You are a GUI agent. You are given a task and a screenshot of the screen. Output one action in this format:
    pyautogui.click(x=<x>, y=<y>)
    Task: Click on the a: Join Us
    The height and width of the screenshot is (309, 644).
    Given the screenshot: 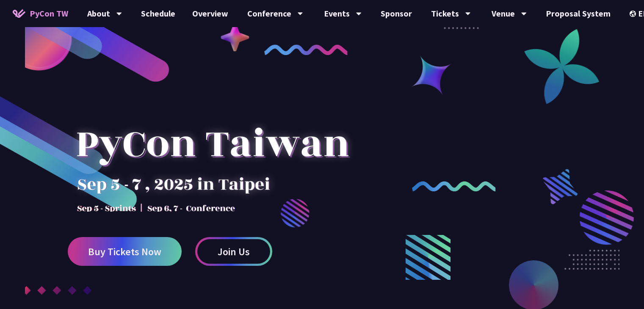 What is the action you would take?
    pyautogui.click(x=234, y=251)
    